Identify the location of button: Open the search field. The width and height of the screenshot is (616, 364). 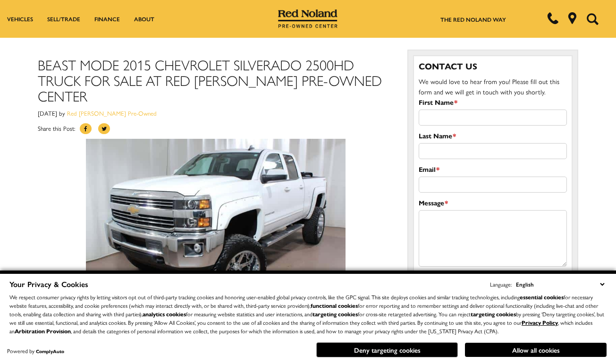
(593, 19).